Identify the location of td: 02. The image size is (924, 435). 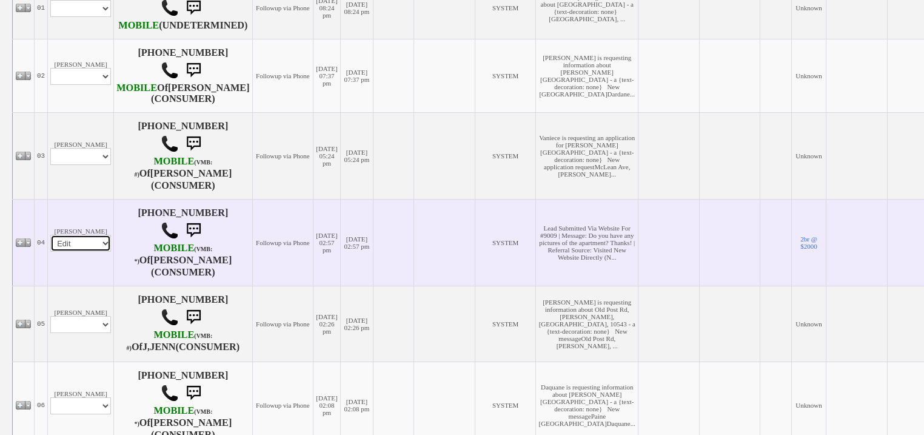
(41, 75).